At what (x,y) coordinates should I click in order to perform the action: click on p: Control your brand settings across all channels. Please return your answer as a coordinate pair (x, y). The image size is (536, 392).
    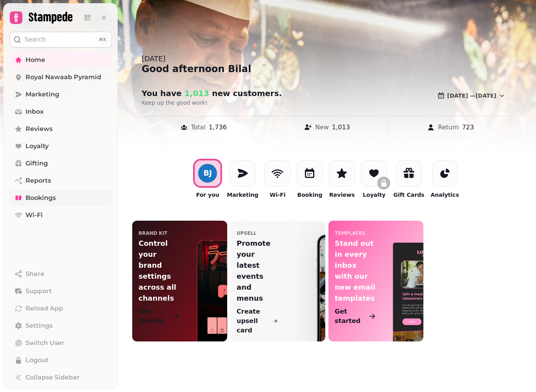
    Looking at the image, I should click on (159, 271).